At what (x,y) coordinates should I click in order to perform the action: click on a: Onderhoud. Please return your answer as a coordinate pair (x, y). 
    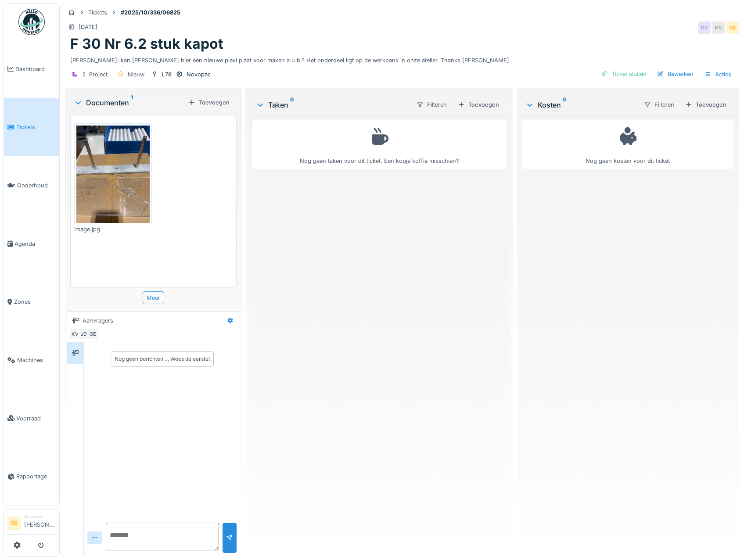
    Looking at the image, I should click on (32, 185).